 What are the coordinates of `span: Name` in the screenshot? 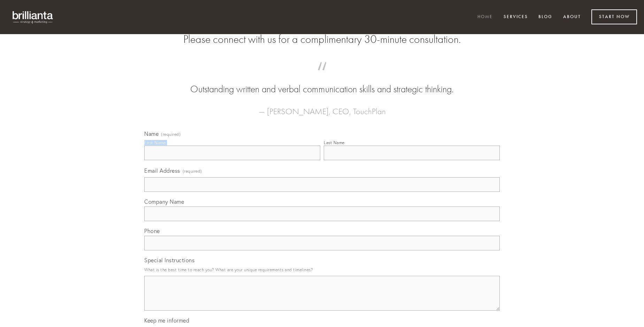 It's located at (152, 133).